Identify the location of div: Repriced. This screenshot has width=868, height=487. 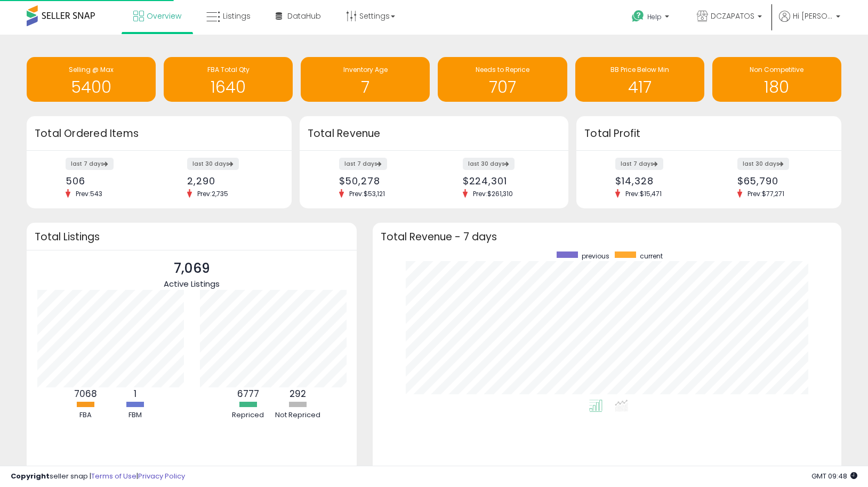
(248, 415).